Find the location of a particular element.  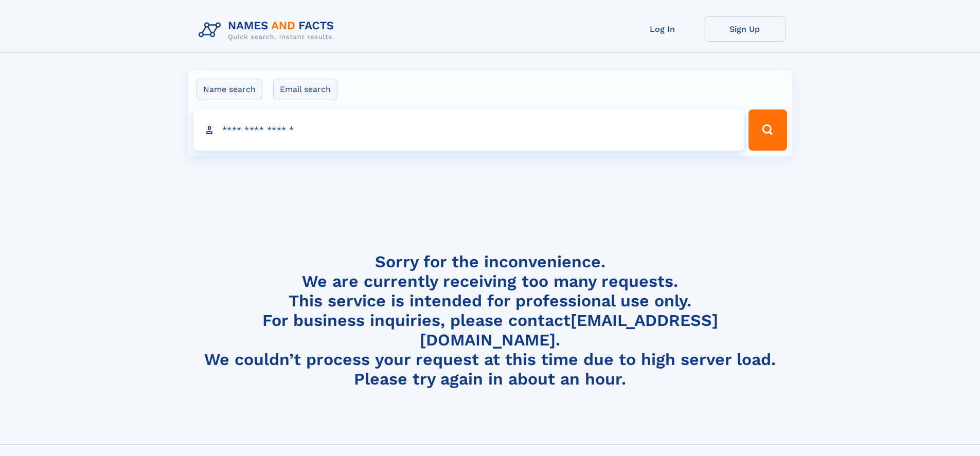

a: Sign Up is located at coordinates (745, 29).